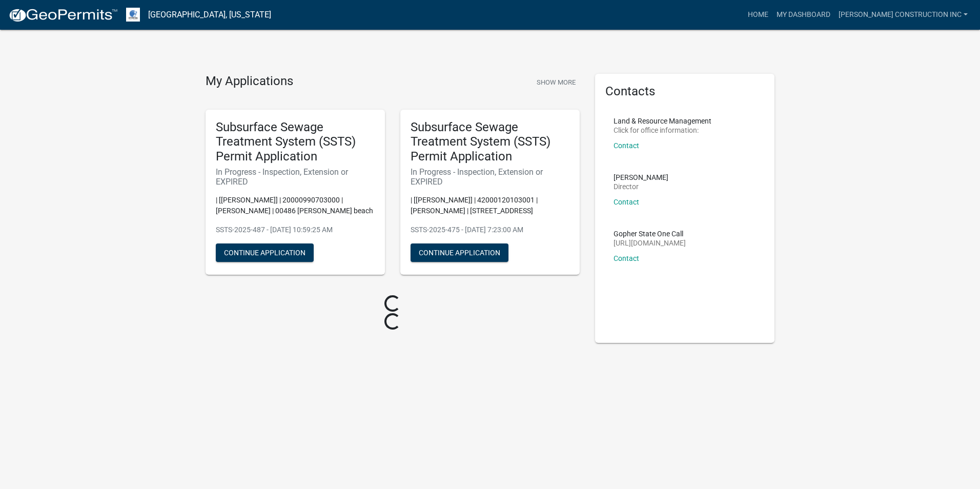 The width and height of the screenshot is (980, 489). I want to click on button: Show More, so click(557, 82).